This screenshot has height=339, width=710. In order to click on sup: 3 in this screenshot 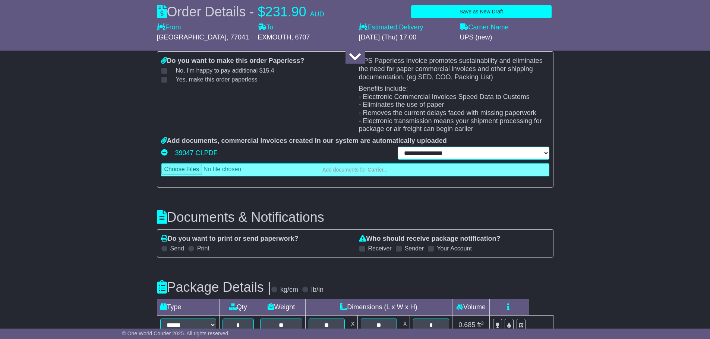, I will do `click(482, 323)`.